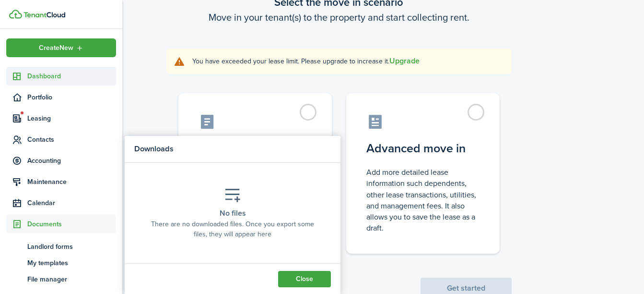  What do you see at coordinates (61, 279) in the screenshot?
I see `a: File manager` at bounding box center [61, 279].